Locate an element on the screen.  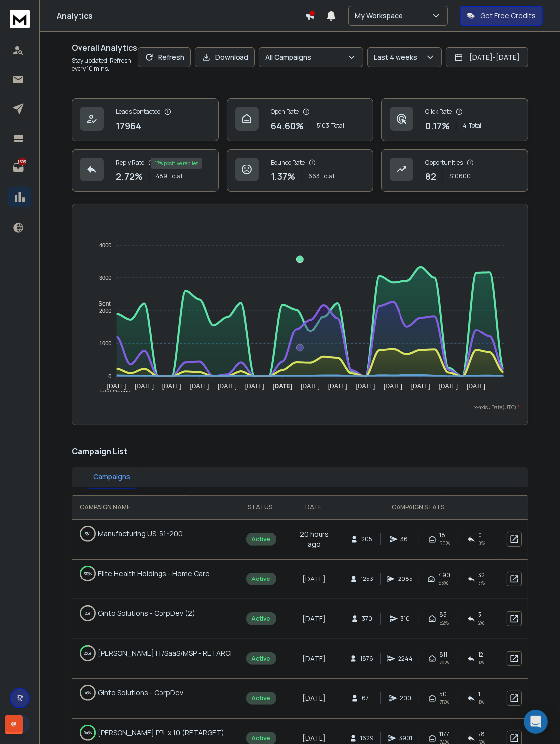
a: Open Rate64.60%5103Total is located at coordinates (300, 120).